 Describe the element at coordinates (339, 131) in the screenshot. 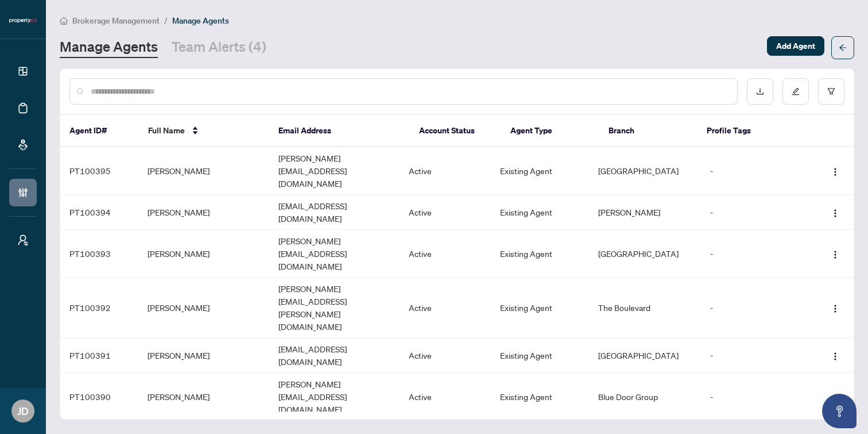

I see `th: Email Address` at that location.